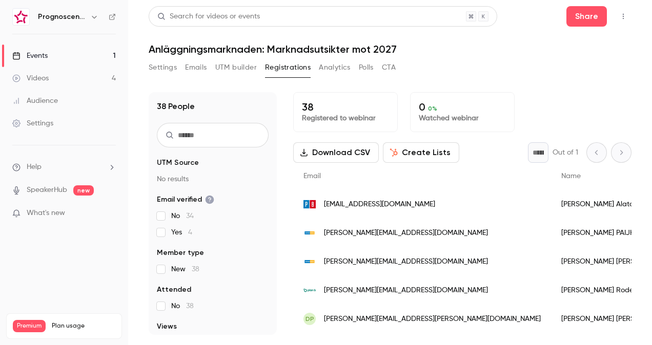 Image resolution: width=652 pixels, height=345 pixels. Describe the element at coordinates (186, 200) in the screenshot. I see `span: Email verified` at that location.